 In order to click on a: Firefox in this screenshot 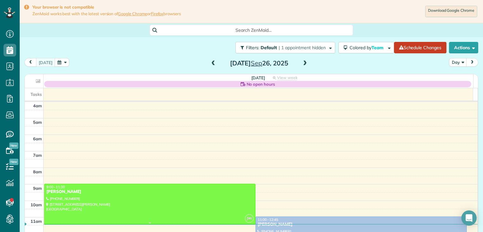, I will do `click(157, 14)`.